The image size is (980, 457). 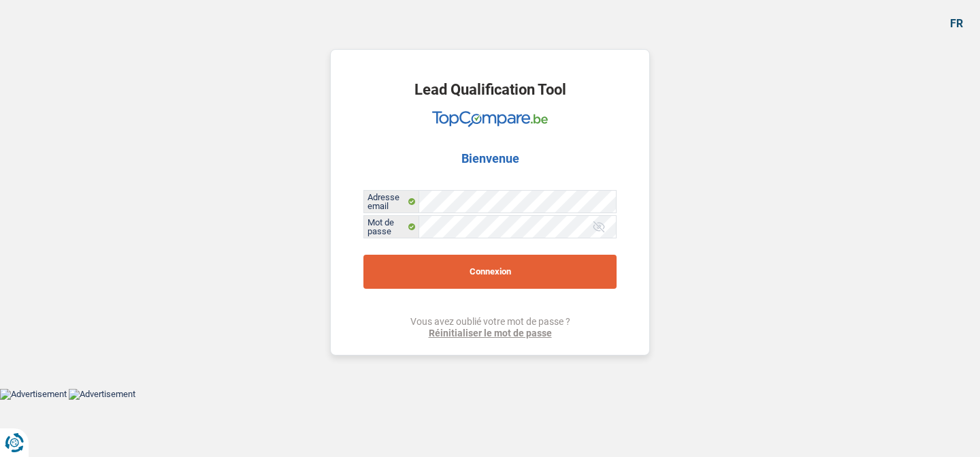 What do you see at coordinates (956, 23) in the screenshot?
I see `div: fr` at bounding box center [956, 23].